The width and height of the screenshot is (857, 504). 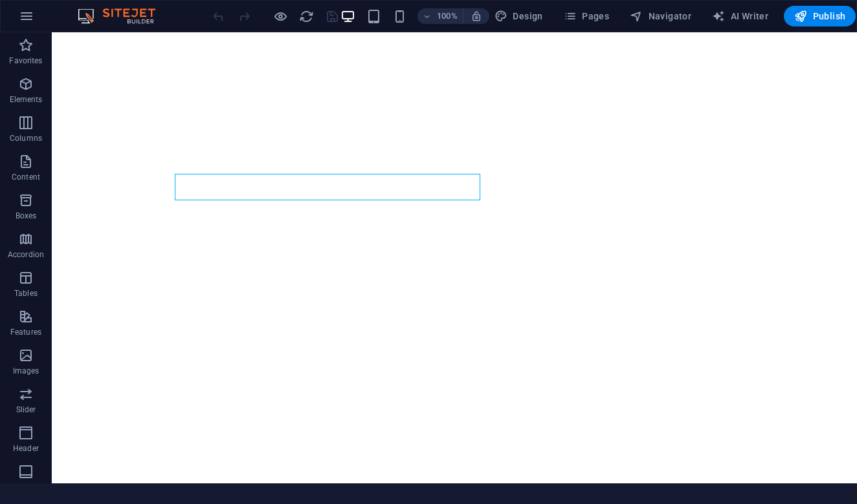 What do you see at coordinates (26, 410) in the screenshot?
I see `p: Slider` at bounding box center [26, 410].